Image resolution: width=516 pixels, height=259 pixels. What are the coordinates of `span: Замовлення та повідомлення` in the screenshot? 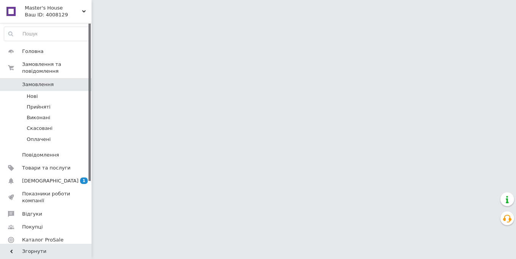 It's located at (57, 68).